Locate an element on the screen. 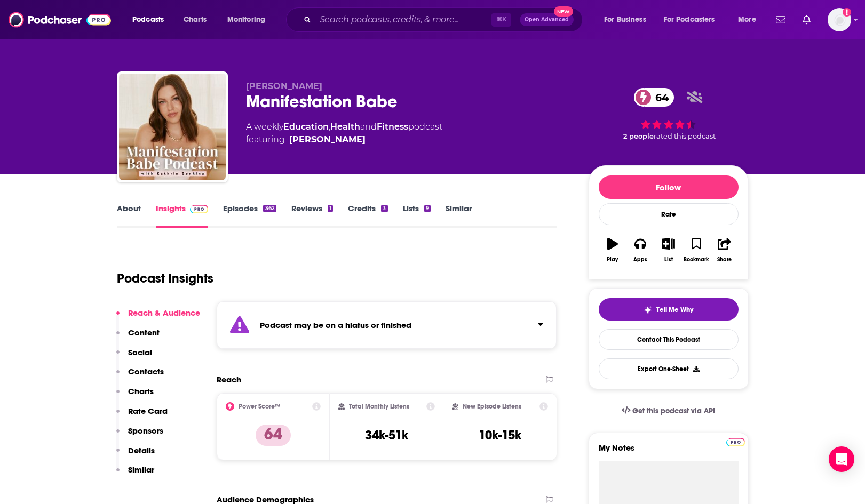 The height and width of the screenshot is (504, 865). span: featuring is located at coordinates (344, 140).